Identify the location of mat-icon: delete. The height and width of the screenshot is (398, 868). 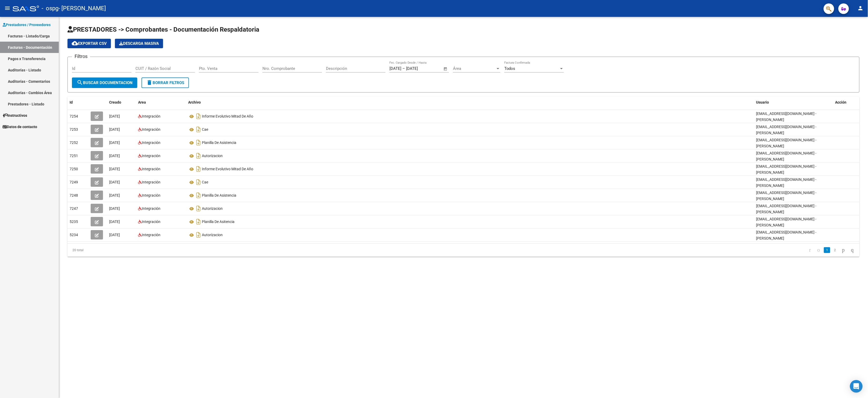
(150, 83).